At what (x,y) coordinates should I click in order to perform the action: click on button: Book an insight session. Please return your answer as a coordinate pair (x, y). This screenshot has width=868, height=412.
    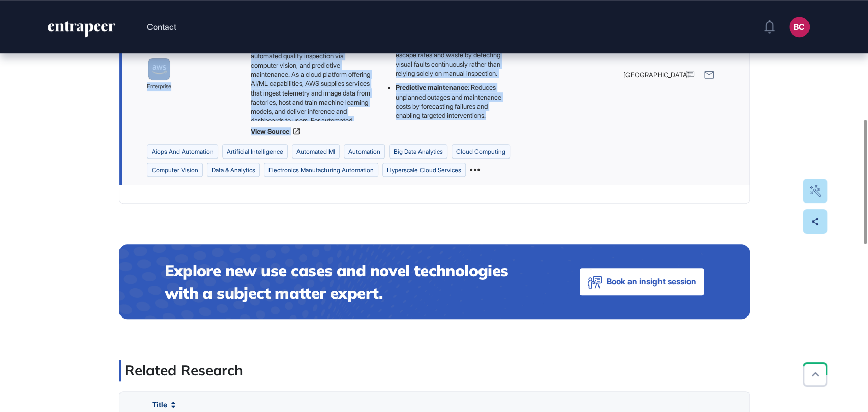
    Looking at the image, I should click on (642, 282).